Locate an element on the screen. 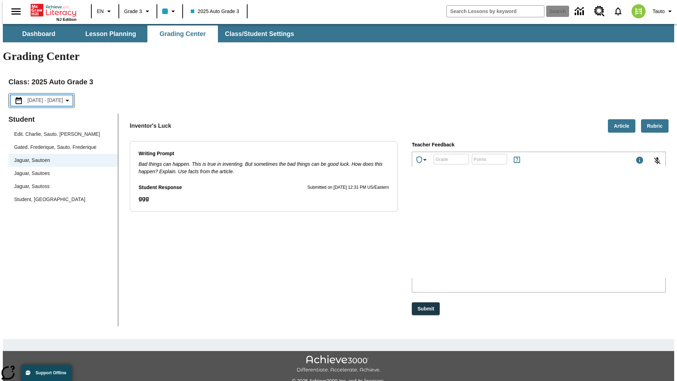 This screenshot has height=381, width=677. body: Type your response here. is located at coordinates (53, 9).